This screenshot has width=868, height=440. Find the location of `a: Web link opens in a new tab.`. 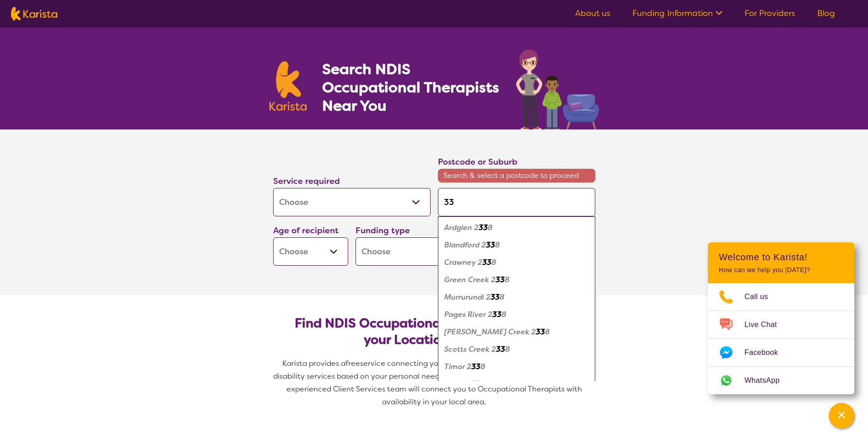

a: Web link opens in a new tab. is located at coordinates (781, 380).